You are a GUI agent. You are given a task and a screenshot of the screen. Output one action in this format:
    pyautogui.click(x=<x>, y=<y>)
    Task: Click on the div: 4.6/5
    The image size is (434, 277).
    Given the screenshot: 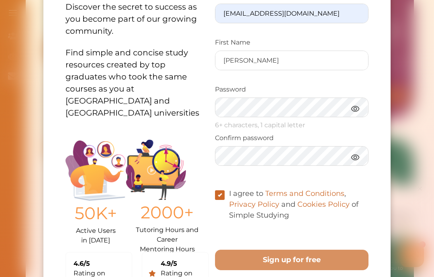 What is the action you would take?
    pyautogui.click(x=101, y=264)
    